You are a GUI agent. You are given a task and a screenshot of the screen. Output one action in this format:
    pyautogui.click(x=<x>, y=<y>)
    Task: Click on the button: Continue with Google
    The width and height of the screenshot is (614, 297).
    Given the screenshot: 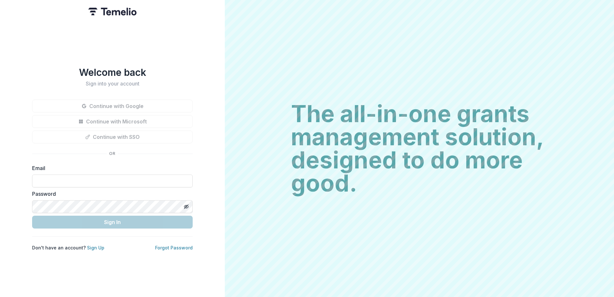 What is the action you would take?
    pyautogui.click(x=112, y=106)
    